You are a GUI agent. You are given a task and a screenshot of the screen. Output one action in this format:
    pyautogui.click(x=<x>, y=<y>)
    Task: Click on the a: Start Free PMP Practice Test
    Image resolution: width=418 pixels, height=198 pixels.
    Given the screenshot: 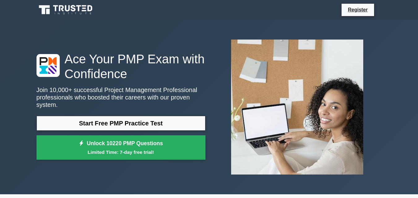 What is the action you would take?
    pyautogui.click(x=121, y=123)
    